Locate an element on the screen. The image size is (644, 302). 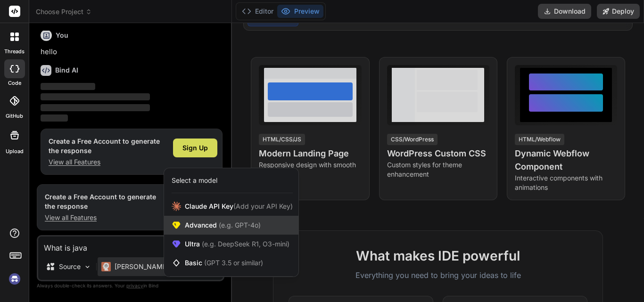
div: Select a model is located at coordinates (194, 181).